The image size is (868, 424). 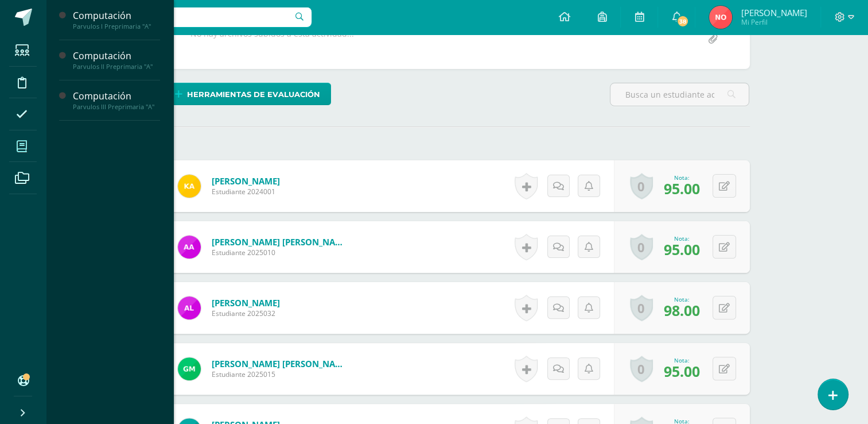 What do you see at coordinates (189, 186) in the screenshot?
I see `img: 67000b76975c8d21ed622c10dda04d3f.png` at bounding box center [189, 186].